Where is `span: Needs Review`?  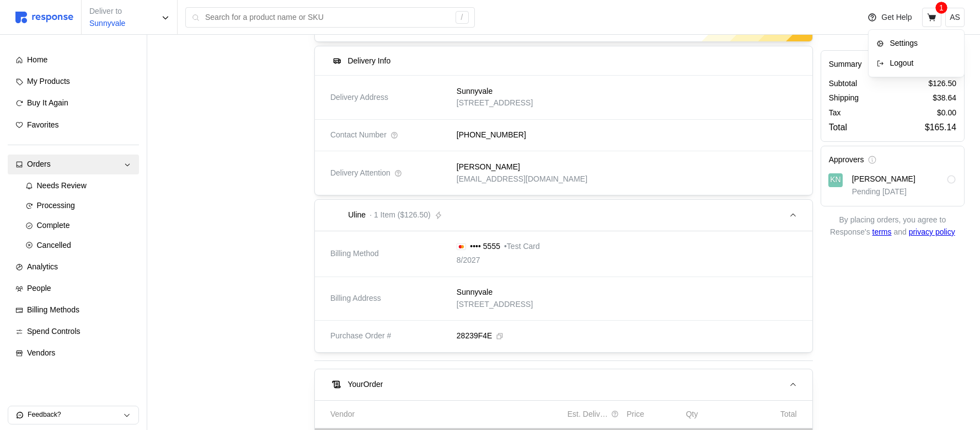 span: Needs Review is located at coordinates (62, 186).